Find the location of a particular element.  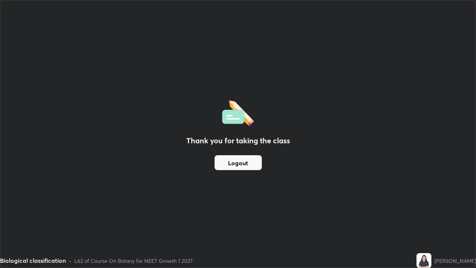

h2: Thank you for taking the class is located at coordinates (238, 141).